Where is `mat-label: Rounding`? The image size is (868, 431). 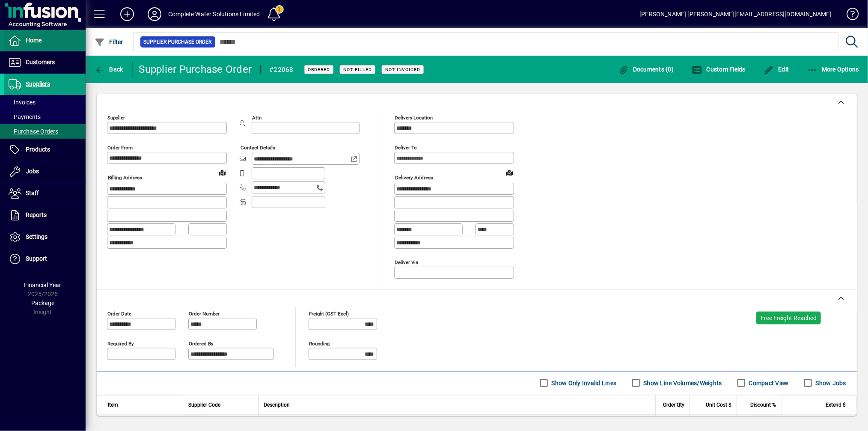 mat-label: Rounding is located at coordinates (319, 343).